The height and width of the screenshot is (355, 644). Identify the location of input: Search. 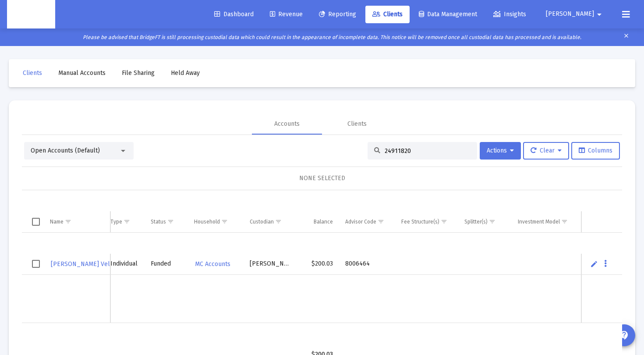
(428, 151).